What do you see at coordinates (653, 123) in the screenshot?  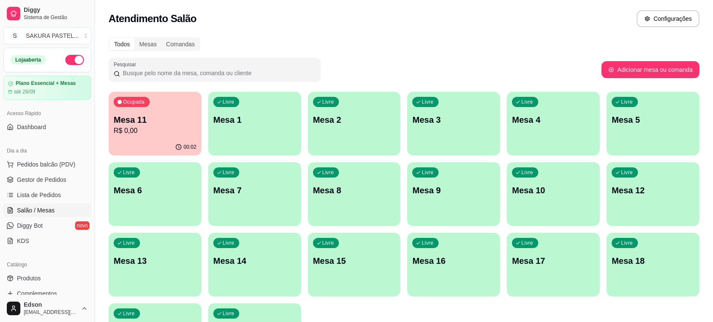 I see `button: LivreMesa 5` at bounding box center [653, 123].